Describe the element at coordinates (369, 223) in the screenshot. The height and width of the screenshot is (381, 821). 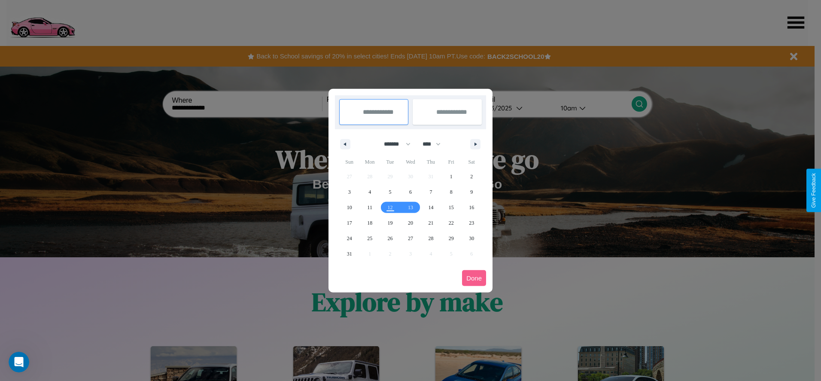
I see `button: 18` at that location.